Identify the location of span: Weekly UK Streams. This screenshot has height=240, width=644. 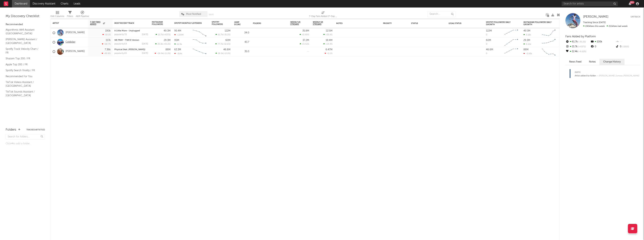
(320, 23).